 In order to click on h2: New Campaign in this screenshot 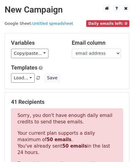, I will do `click(67, 10)`.